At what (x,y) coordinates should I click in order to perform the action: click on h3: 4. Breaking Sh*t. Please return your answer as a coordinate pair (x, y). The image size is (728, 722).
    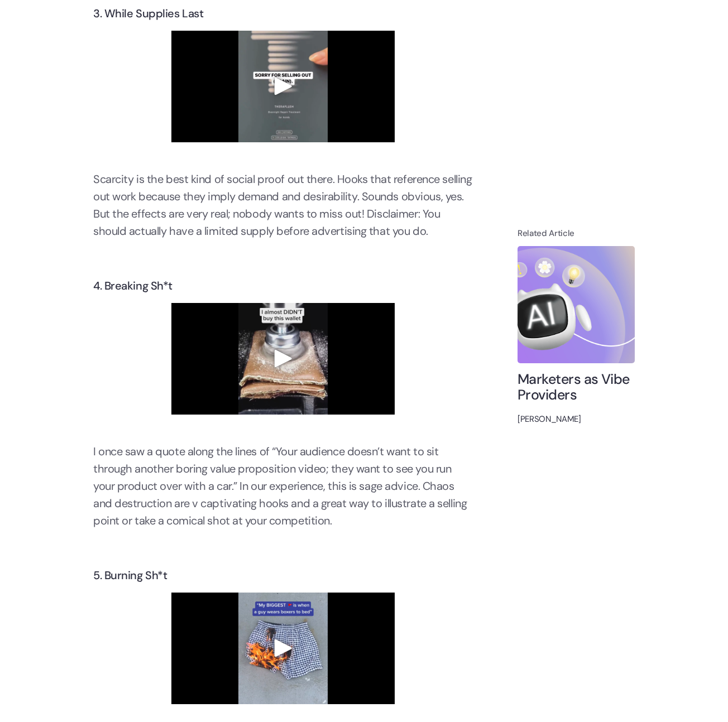
    Looking at the image, I should click on (283, 286).